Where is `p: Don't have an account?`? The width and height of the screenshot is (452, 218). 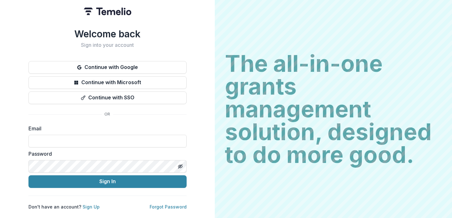
p: Don't have an account? is located at coordinates (64, 207).